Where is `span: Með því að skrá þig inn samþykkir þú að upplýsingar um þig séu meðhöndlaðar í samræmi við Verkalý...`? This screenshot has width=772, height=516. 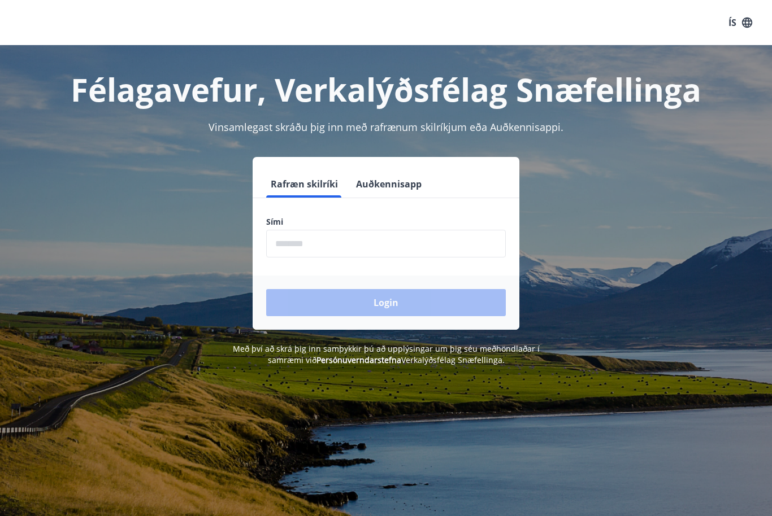
span: Með því að skrá þig inn samþykkir þú að upplýsingar um þig séu meðhöndlaðar í samræmi við Verkalý... is located at coordinates (386, 354).